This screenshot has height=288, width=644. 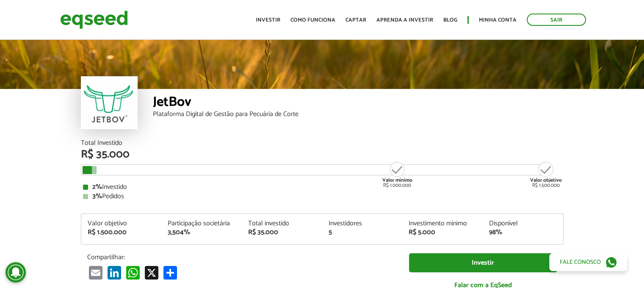 I want to click on strong: Valor objetivo, so click(x=546, y=180).